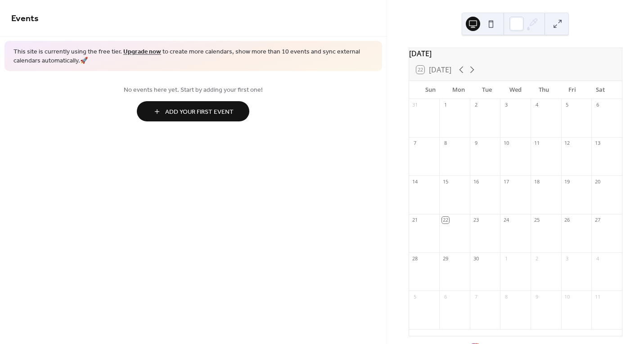  I want to click on div: 21, so click(415, 220).